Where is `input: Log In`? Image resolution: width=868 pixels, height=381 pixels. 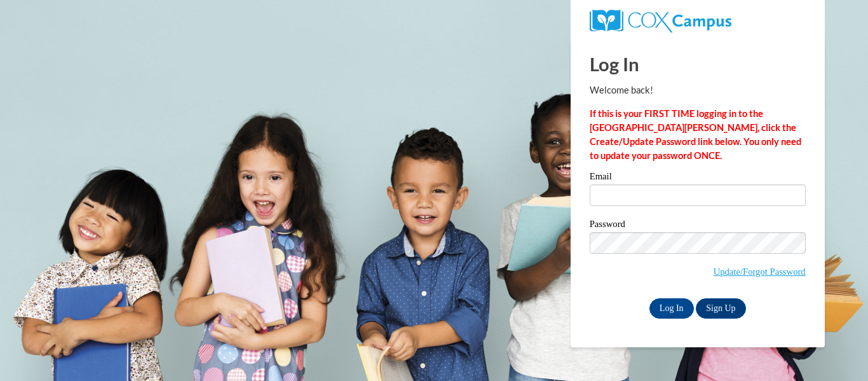 input: Log In is located at coordinates (672, 308).